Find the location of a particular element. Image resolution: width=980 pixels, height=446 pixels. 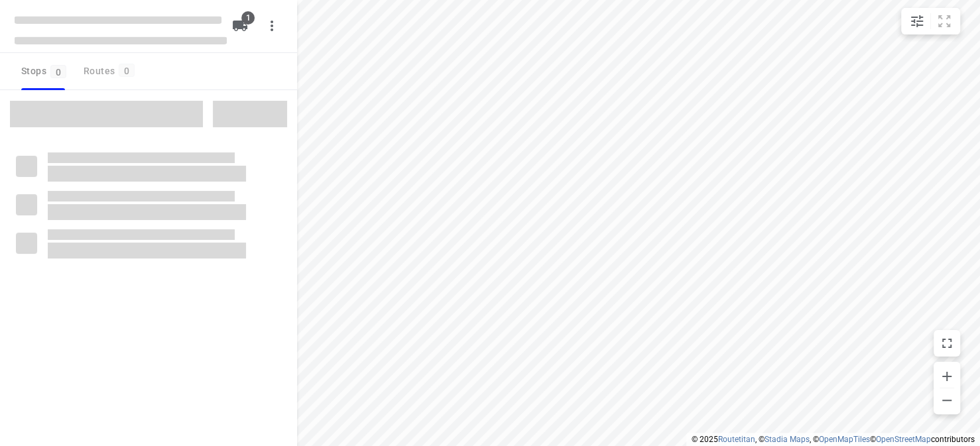

div: small contained button group is located at coordinates (931, 22).